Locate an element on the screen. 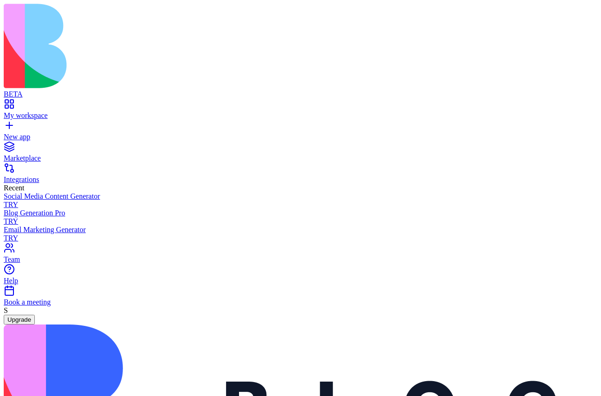 The width and height of the screenshot is (601, 396). a: Email Marketing GeneratorTRY is located at coordinates (300, 234).